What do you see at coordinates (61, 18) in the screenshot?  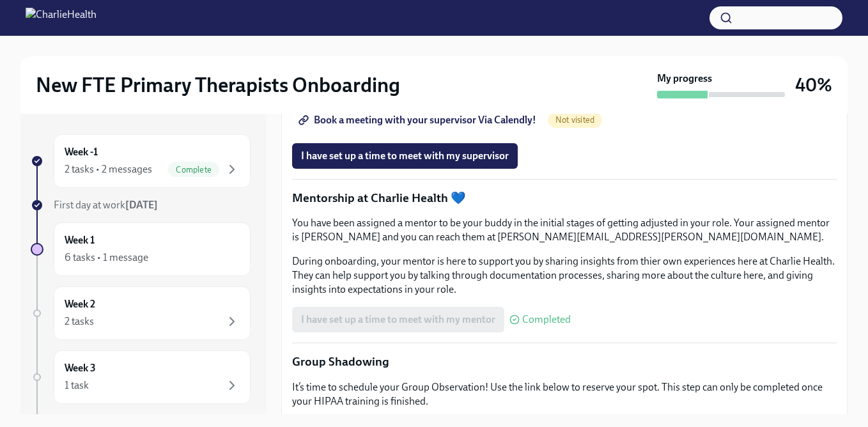 I see `img: CharlieHealth` at bounding box center [61, 18].